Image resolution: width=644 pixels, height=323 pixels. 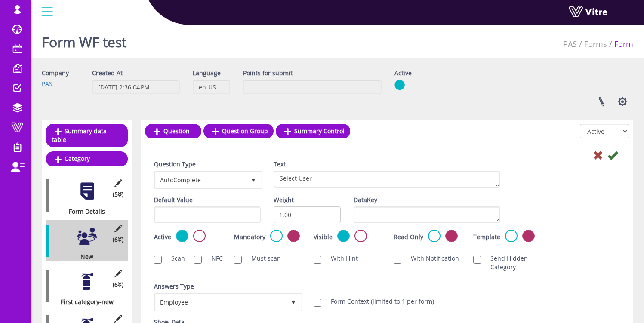 What do you see at coordinates (107, 73) in the screenshot?
I see `label: Created At` at bounding box center [107, 73].